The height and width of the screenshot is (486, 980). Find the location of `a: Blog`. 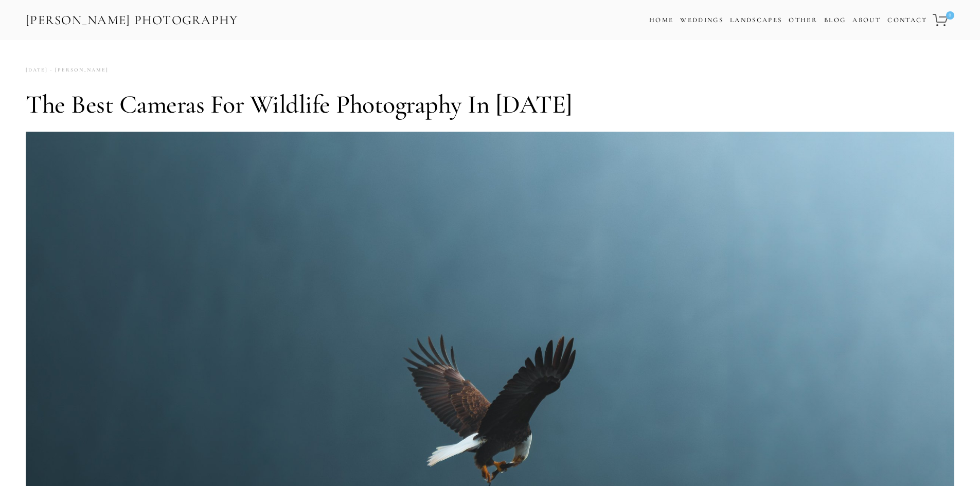

a: Blog is located at coordinates (835, 20).